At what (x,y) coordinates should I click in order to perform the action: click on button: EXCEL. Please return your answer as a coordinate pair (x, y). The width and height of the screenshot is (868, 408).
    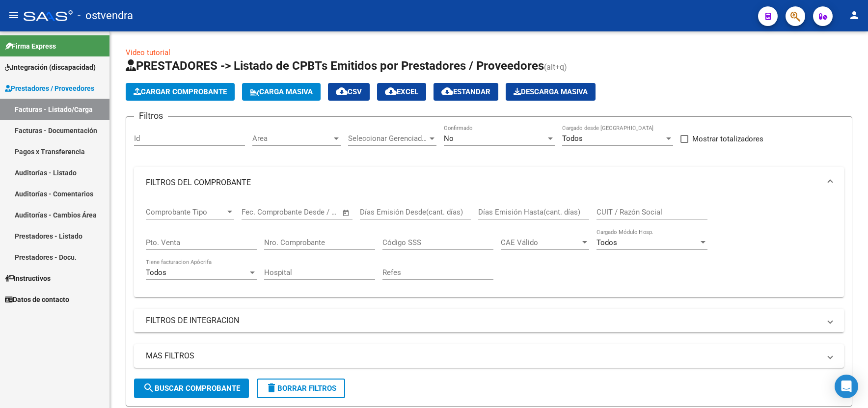
    Looking at the image, I should click on (401, 92).